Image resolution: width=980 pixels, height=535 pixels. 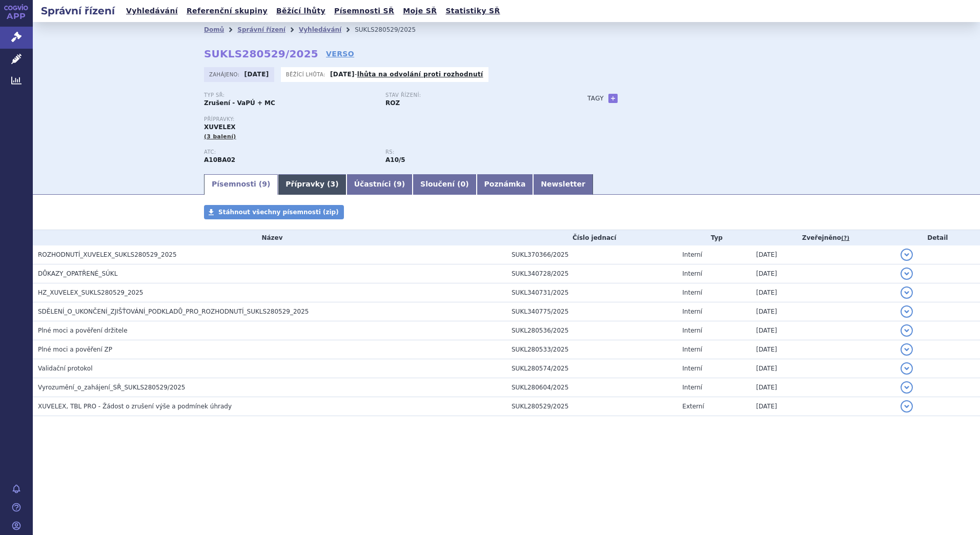 What do you see at coordinates (471, 153) in the screenshot?
I see `p: RS:` at bounding box center [471, 153].